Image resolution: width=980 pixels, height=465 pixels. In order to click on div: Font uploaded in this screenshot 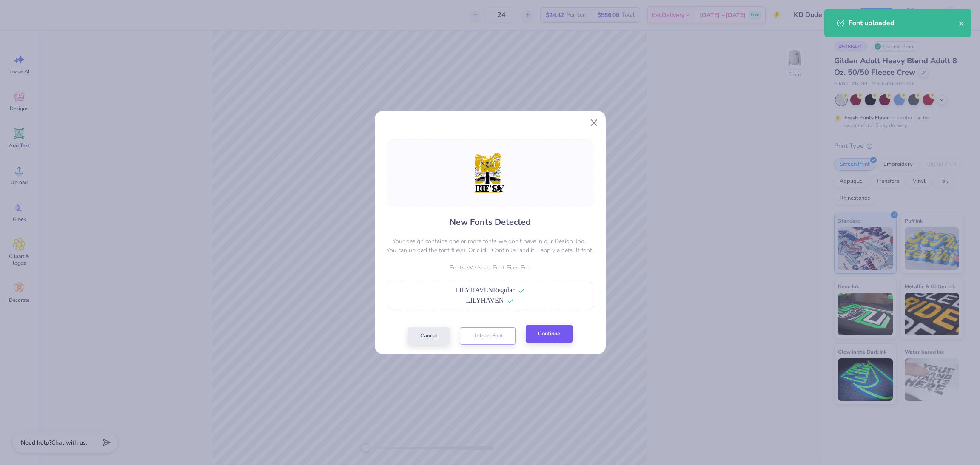, I will do `click(903, 23)`.